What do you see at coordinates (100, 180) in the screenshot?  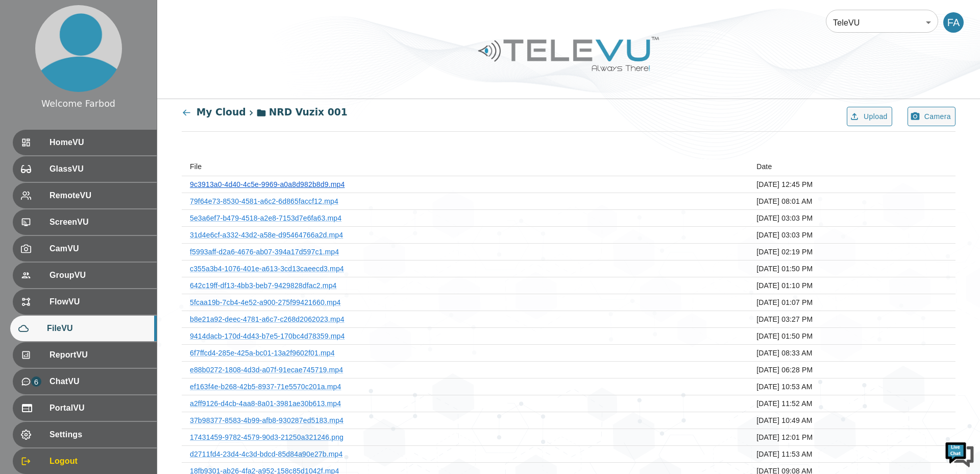 I see `span: We're online!` at bounding box center [100, 180].